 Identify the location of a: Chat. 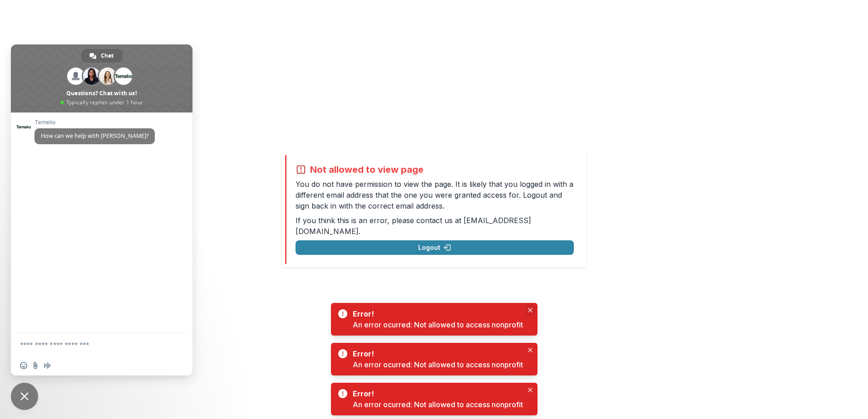
(102, 55).